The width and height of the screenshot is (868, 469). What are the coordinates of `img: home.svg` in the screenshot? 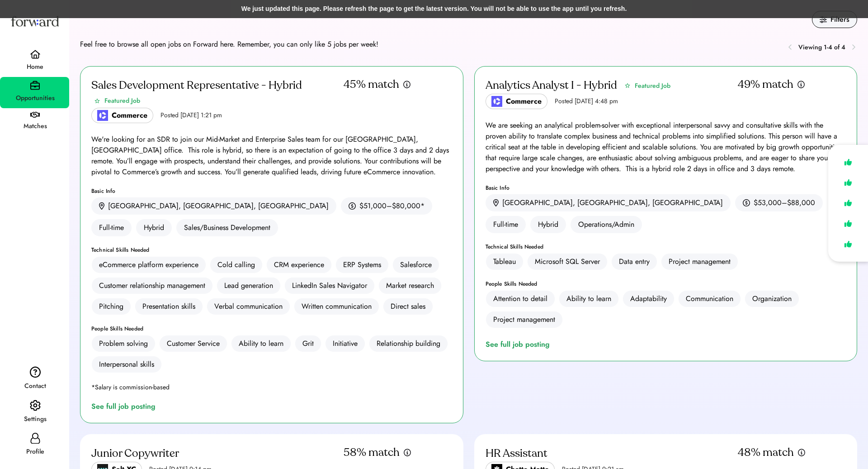 It's located at (35, 54).